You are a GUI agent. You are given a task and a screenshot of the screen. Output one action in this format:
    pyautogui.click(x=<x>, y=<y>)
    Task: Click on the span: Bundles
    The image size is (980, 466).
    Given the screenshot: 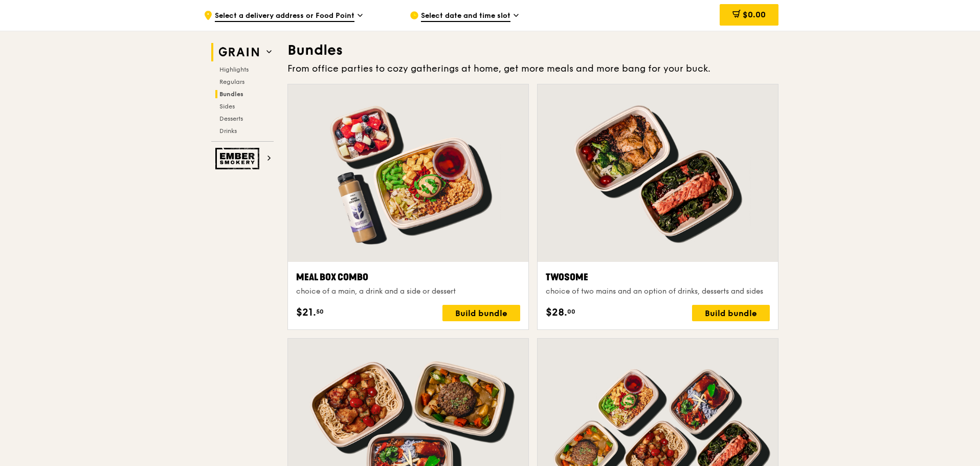 What is the action you would take?
    pyautogui.click(x=231, y=94)
    